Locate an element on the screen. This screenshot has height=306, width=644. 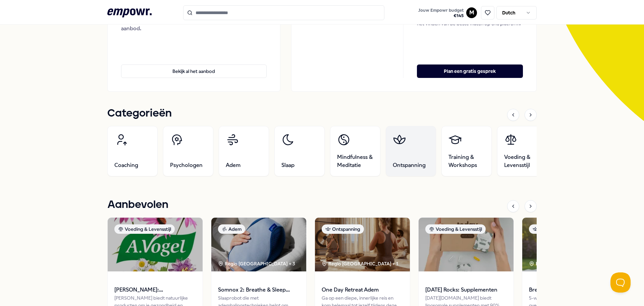
h1: Aanbevolen is located at coordinates (138, 205).